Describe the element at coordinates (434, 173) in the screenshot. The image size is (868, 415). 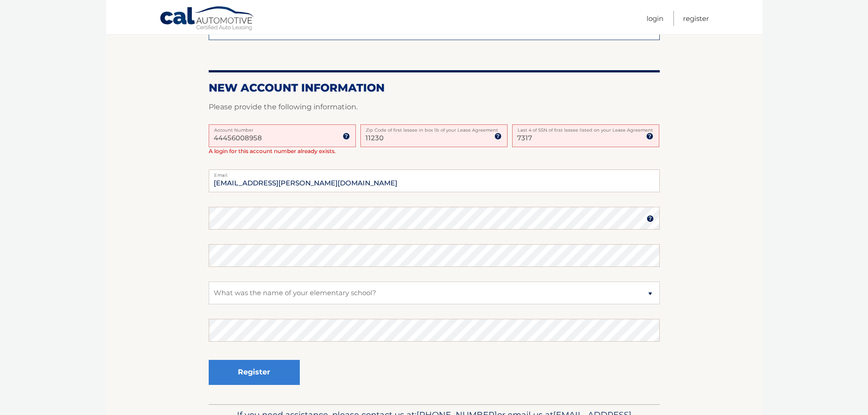
I see `label: Email` at that location.